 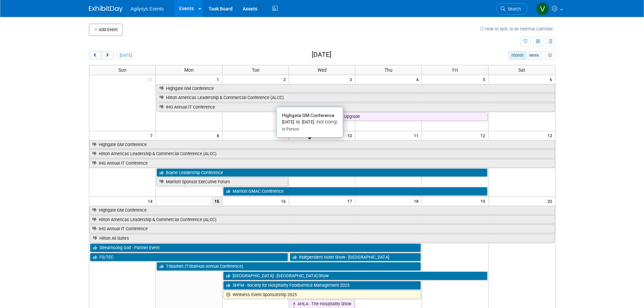 What do you see at coordinates (147, 9) in the screenshot?
I see `span: Agilysys Events` at bounding box center [147, 9].